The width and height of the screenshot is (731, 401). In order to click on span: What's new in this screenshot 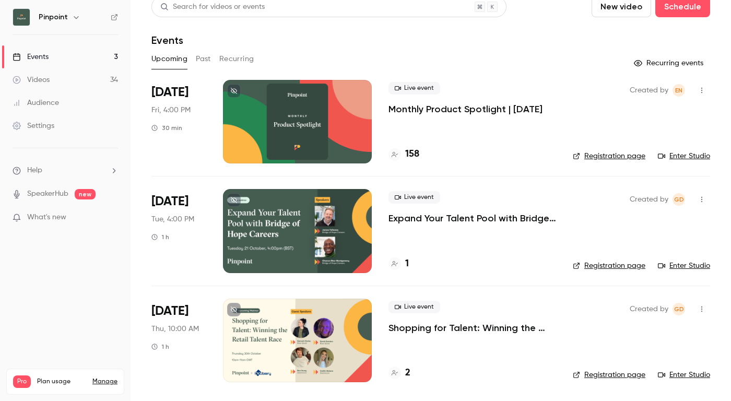, I will do `click(46, 217)`.